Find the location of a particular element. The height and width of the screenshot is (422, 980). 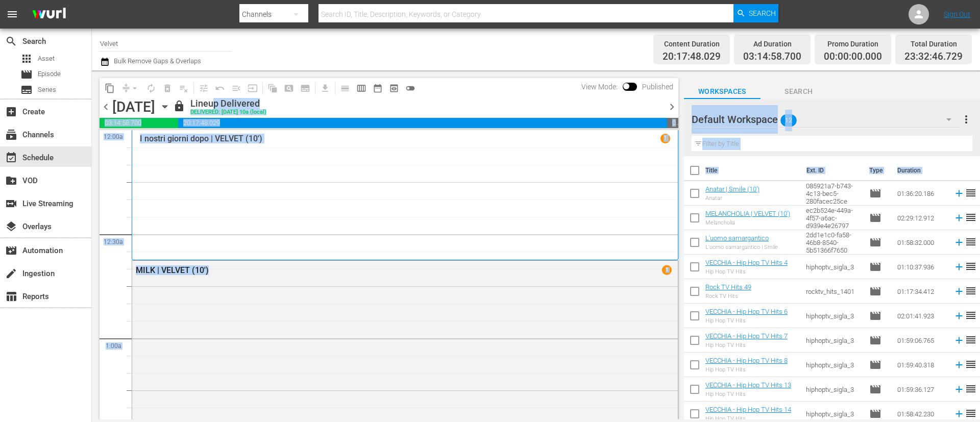

span: 1 is located at coordinates (667, 270).